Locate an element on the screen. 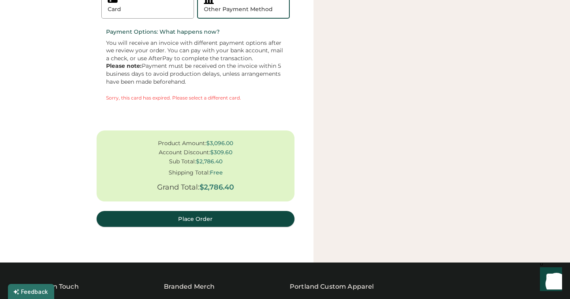 The height and width of the screenshot is (299, 570). a: Portland Custom Apparel is located at coordinates (332, 286).